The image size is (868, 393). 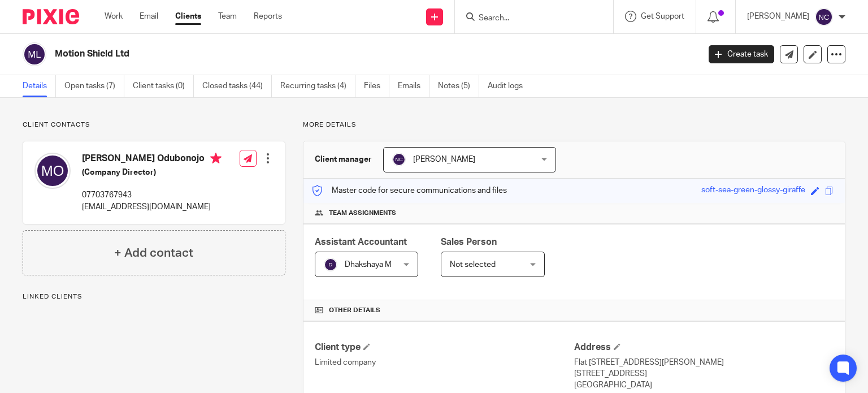 What do you see at coordinates (509, 86) in the screenshot?
I see `a: Audit logs` at bounding box center [509, 86].